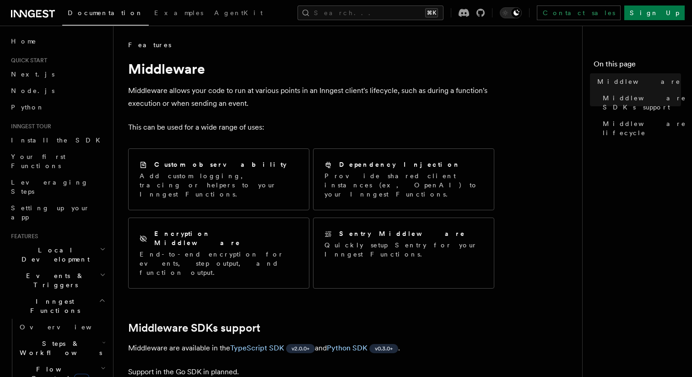 The image size is (692, 377). What do you see at coordinates (59, 348) in the screenshot?
I see `span: Steps & Workflows` at bounding box center [59, 348].